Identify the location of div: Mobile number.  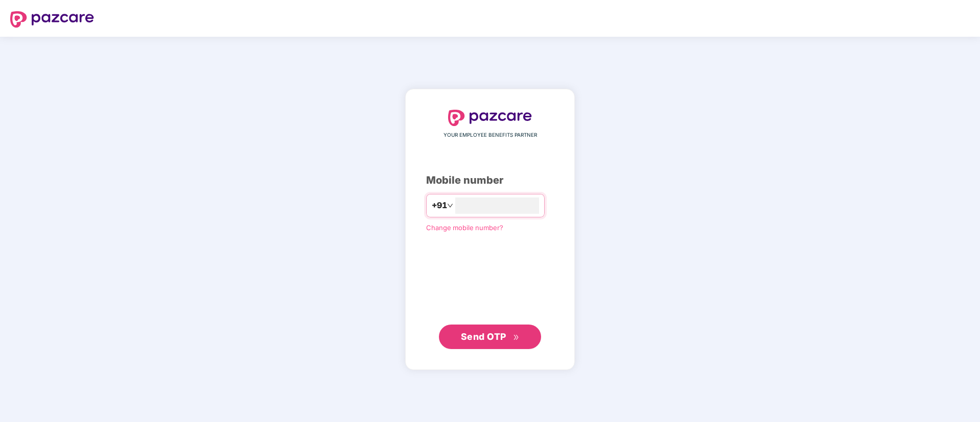
(490, 180).